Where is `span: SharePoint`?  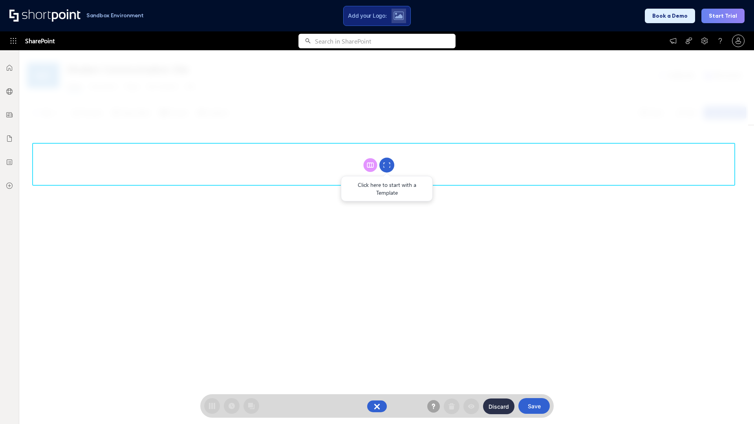 span: SharePoint is located at coordinates (40, 41).